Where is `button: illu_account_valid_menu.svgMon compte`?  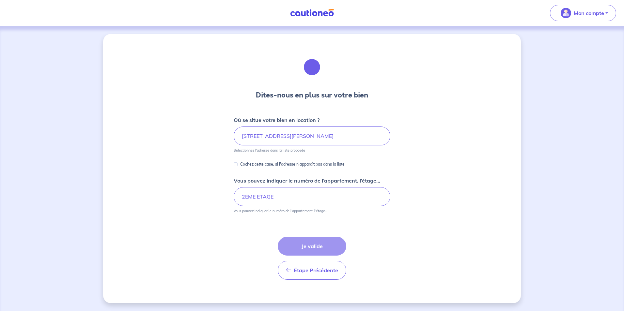
button: illu_account_valid_menu.svgMon compte is located at coordinates (583, 13).